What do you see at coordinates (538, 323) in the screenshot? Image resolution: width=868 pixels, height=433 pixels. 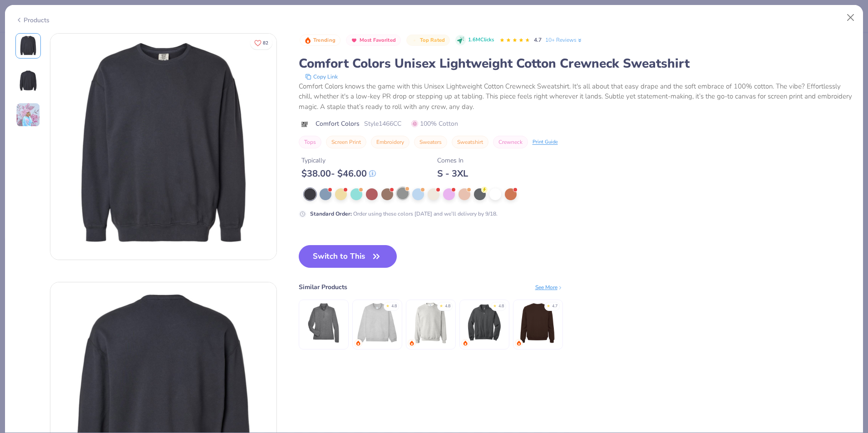 I see `img: Fresh Prints Houston Crew` at bounding box center [538, 323].